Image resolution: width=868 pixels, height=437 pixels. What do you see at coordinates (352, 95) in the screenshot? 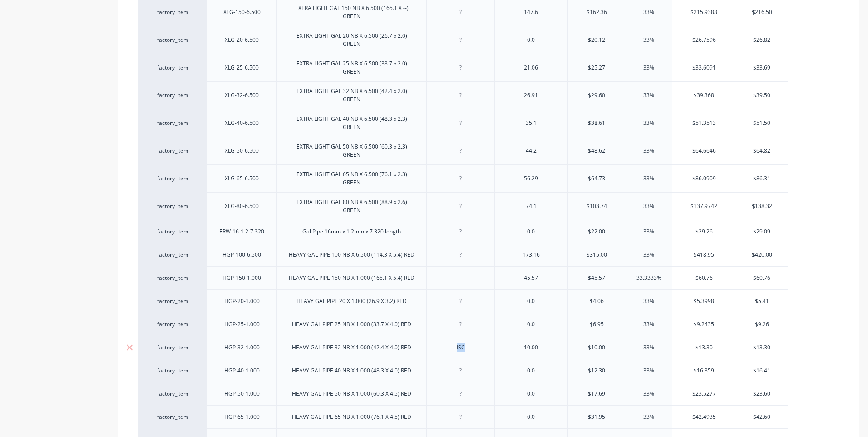
I see `div: EXTRA LIGHT GAL 32 NB X 6.500 (42.4 x 2.0) GREEN` at bounding box center [352, 95].